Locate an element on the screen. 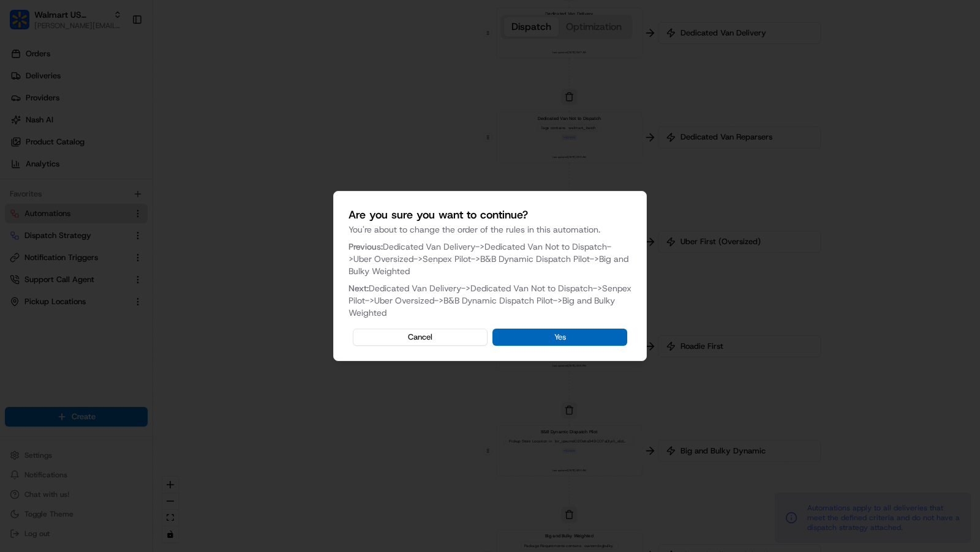 The width and height of the screenshot is (980, 552). p: Welcome 👋 is located at coordinates (117, 58).